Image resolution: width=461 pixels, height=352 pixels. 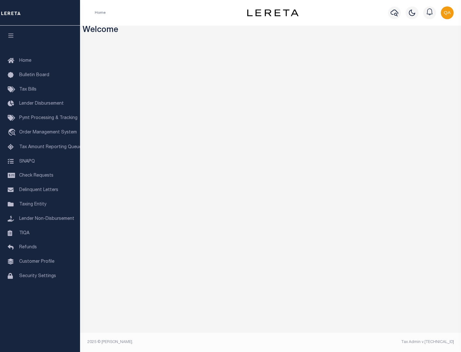 What do you see at coordinates (13, 133) in the screenshot?
I see `i: travel_explore` at bounding box center [13, 133].